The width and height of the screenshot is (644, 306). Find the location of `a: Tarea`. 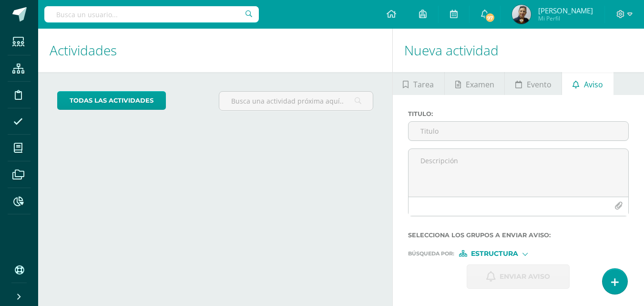

a: Tarea is located at coordinates (419, 84).